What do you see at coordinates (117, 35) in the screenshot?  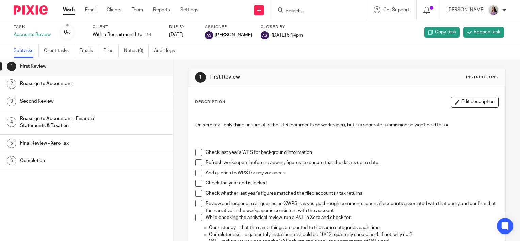 I see `p: Within Recruitment Ltd` at bounding box center [117, 35].